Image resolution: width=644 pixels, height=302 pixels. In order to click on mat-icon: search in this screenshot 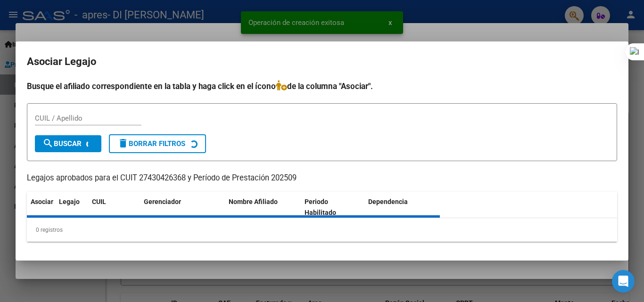, I will do `click(48, 143)`.